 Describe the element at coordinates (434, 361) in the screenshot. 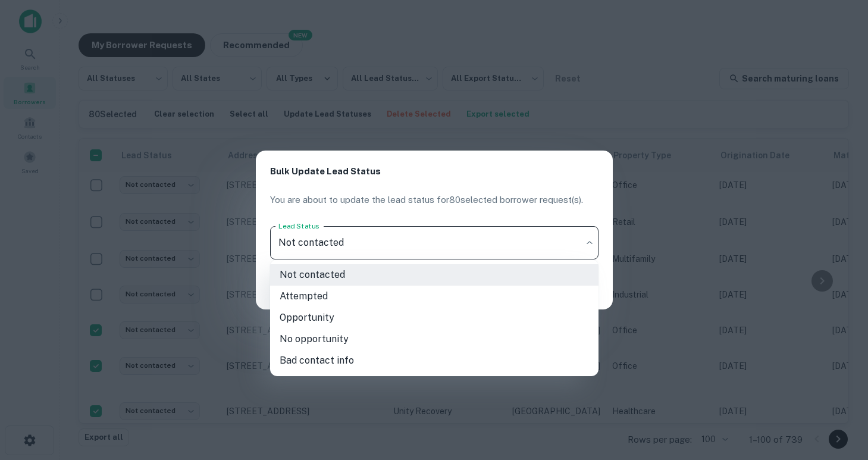

I see `li: Bad contact info` at that location.